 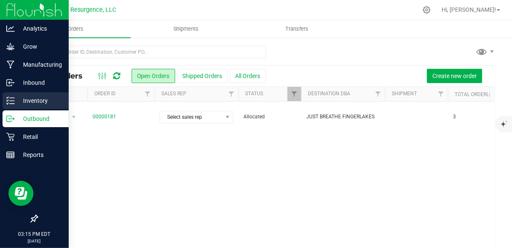 I want to click on span: Allocated, so click(x=270, y=117).